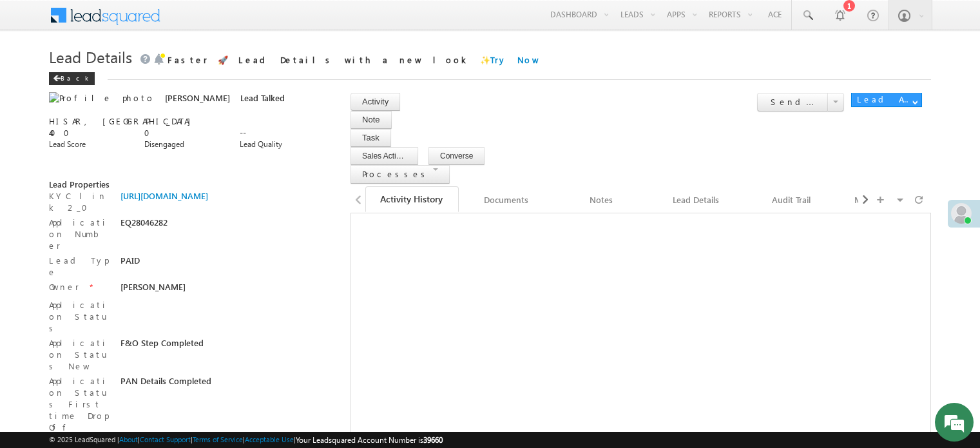 The height and width of the screenshot is (448, 980). What do you see at coordinates (81, 266) in the screenshot?
I see `label: Lead Type` at bounding box center [81, 266].